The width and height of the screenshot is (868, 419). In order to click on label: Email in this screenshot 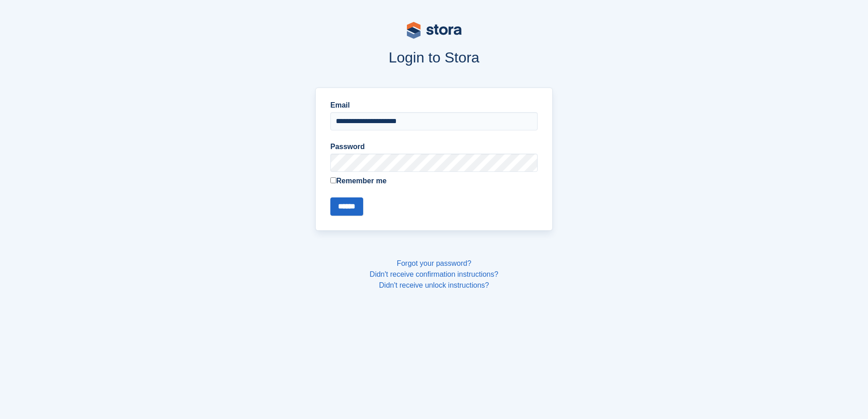, I will do `click(434, 106)`.